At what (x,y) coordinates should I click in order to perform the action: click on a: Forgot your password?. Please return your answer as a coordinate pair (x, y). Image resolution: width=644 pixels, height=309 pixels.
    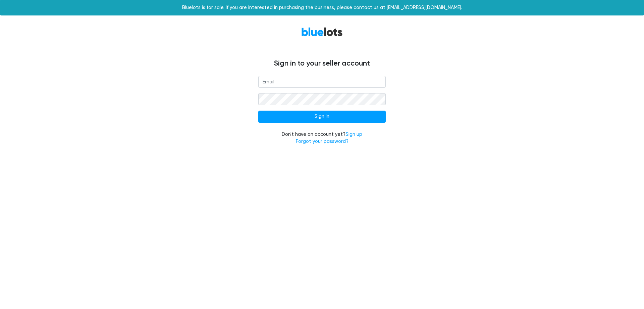
    Looking at the image, I should click on (322, 141).